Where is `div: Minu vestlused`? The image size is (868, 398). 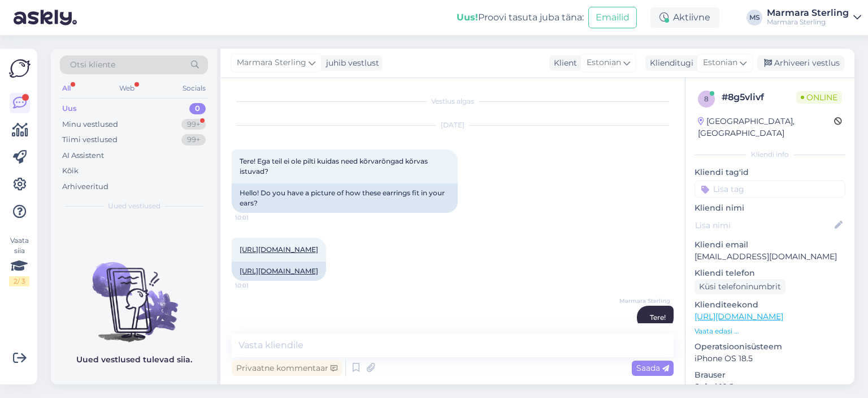
div: Minu vestlused is located at coordinates (90, 124).